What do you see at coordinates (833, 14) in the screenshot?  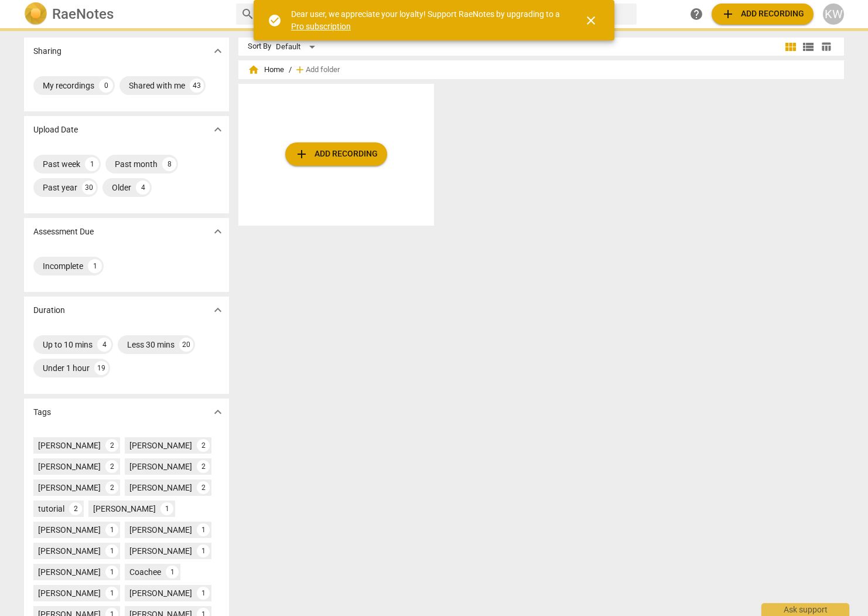 I see `div: KW` at bounding box center [833, 14].